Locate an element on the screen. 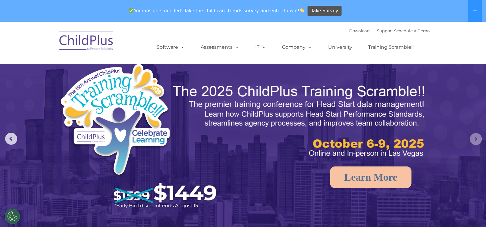 The height and width of the screenshot is (227, 486). img: ChildPlus by Procare Solutions is located at coordinates (86, 42).